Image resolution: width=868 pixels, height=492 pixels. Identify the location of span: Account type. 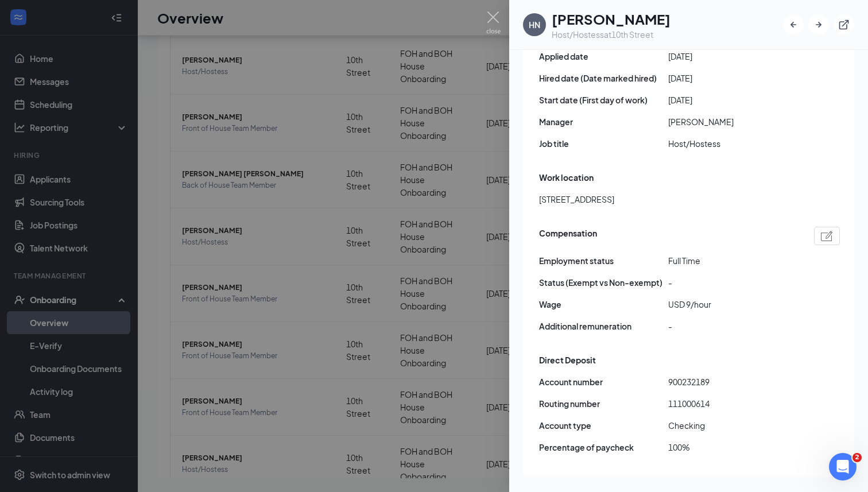
(603, 426).